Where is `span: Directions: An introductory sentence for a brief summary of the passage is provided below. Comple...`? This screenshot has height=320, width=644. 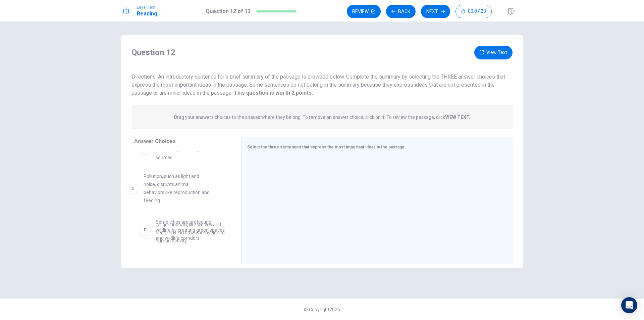 span: Directions: An introductory sentence for a brief summary of the passage is provided below. Comple... is located at coordinates (319, 84).